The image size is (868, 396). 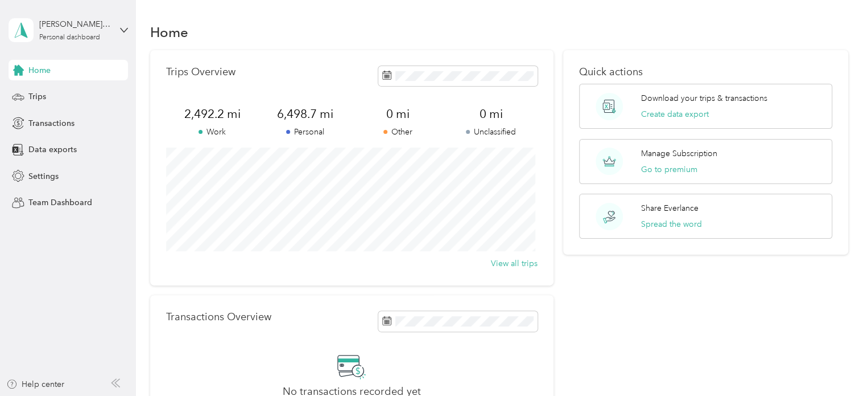 I want to click on p: Manage Subscription, so click(x=679, y=153).